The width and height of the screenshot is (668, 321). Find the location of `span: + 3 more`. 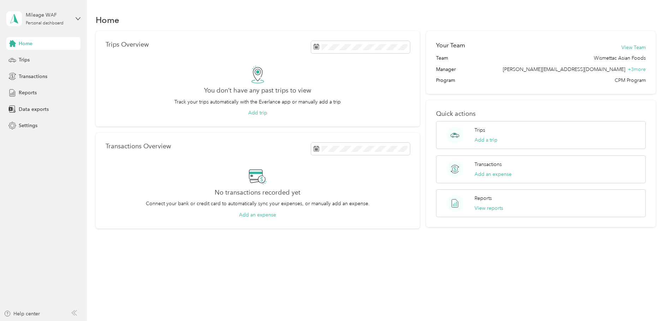

span: + 3 more is located at coordinates (637, 69).